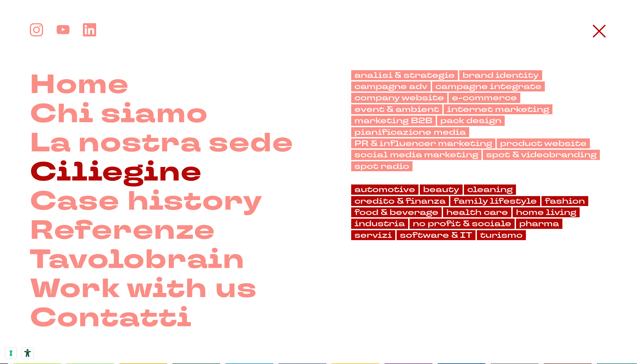 Image resolution: width=637 pixels, height=364 pixels. Describe the element at coordinates (391, 86) in the screenshot. I see `a: campagne adv` at that location.